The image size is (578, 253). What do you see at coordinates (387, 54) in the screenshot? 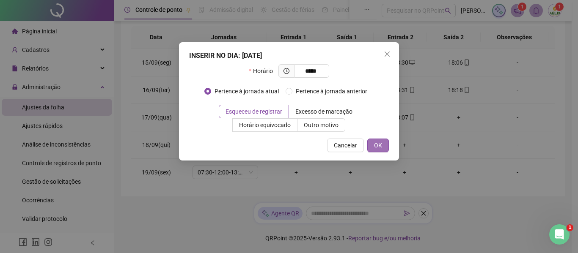
I see `button: Close` at bounding box center [387, 54].